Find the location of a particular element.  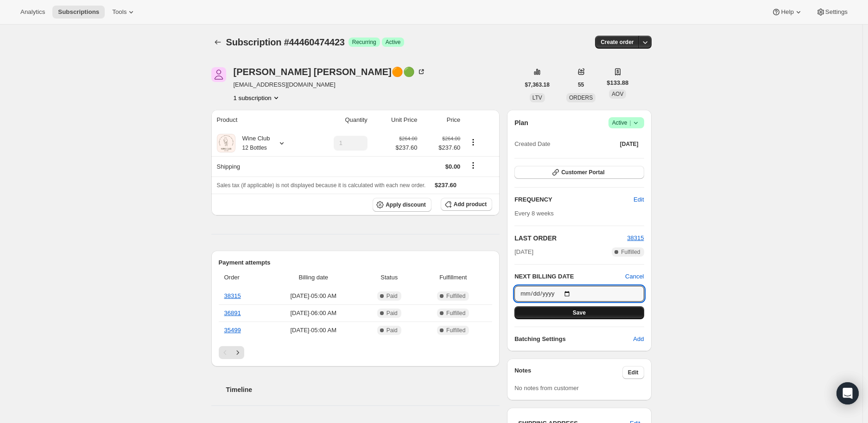

span: Customer Portal is located at coordinates (583, 172).